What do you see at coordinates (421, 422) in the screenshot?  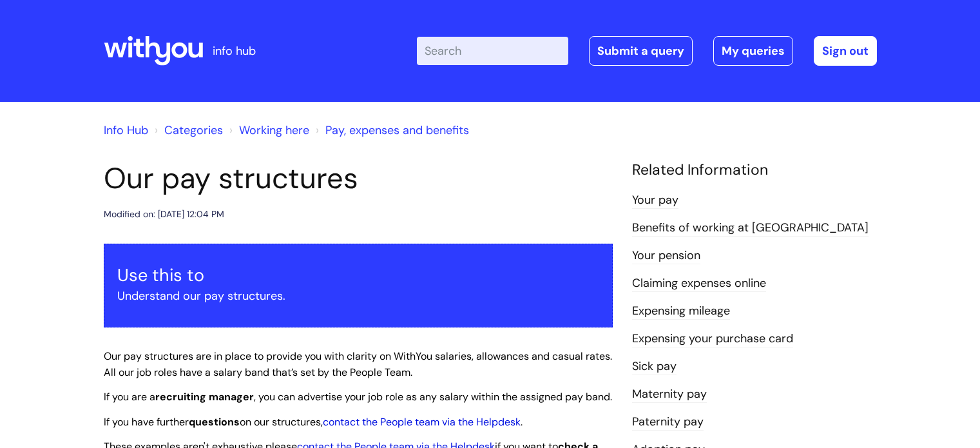 I see `a: contact the People team via the Helpdesk` at bounding box center [421, 422].